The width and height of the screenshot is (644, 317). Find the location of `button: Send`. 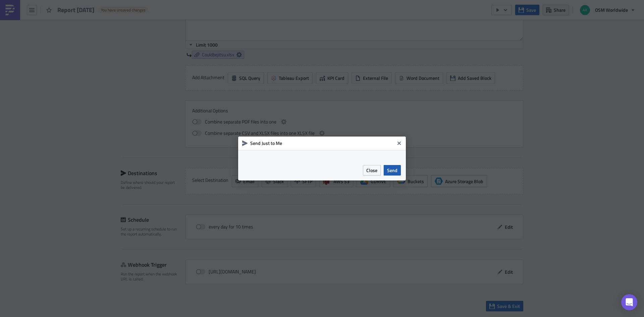

button: Send is located at coordinates (392, 170).